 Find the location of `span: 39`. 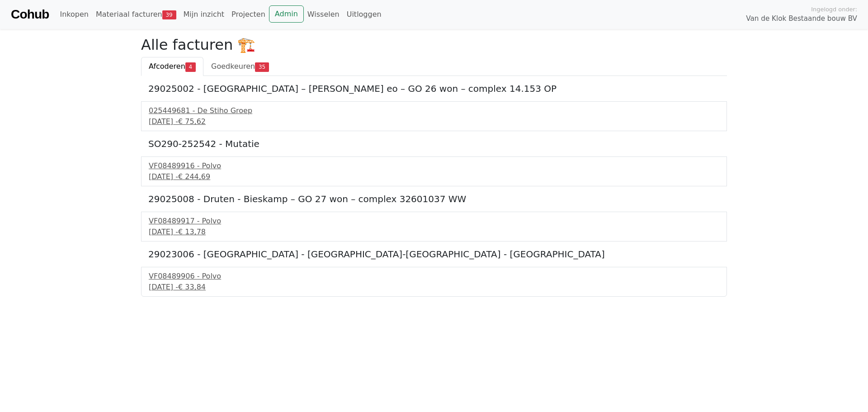

span: 39 is located at coordinates (169, 15).